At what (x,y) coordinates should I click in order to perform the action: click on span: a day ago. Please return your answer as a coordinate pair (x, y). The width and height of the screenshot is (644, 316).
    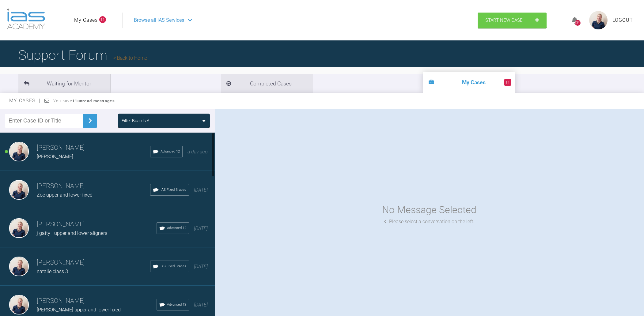
    Looking at the image, I should click on (198, 152).